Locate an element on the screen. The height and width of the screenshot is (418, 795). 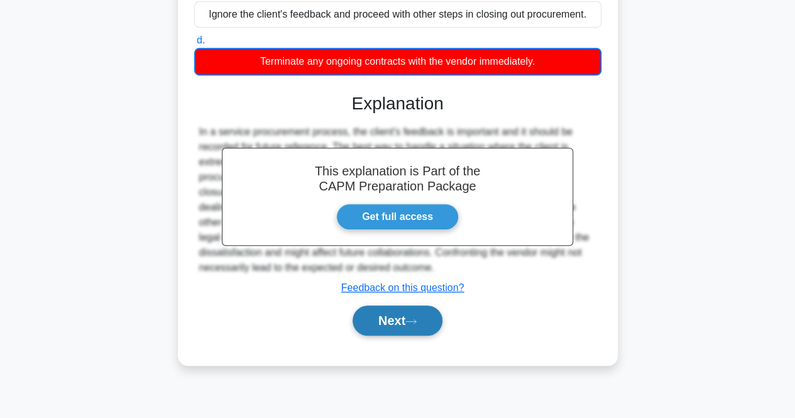
div: Ignore the client's feedback and proceed with other steps in closing out procurement. is located at coordinates (398, 14).